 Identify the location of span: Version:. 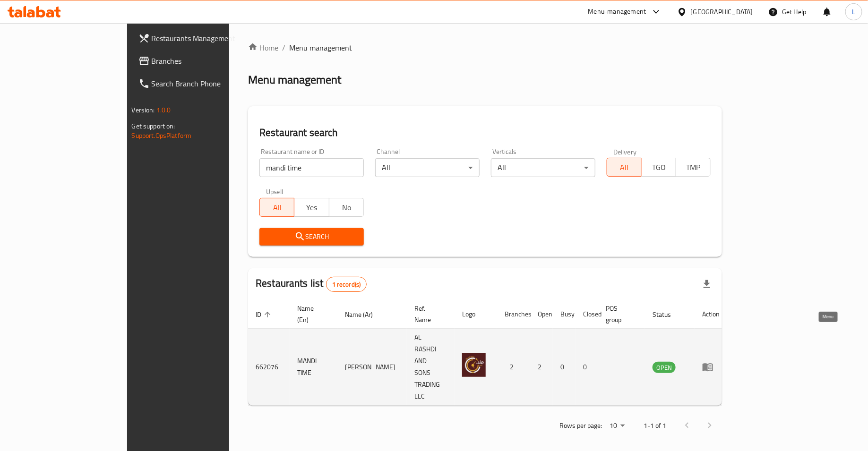
(143, 110).